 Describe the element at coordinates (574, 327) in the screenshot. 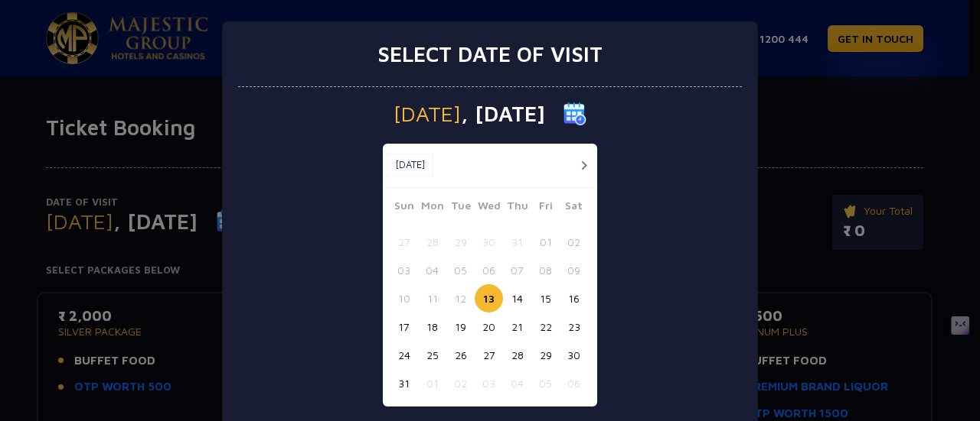

I see `button: 23` at that location.